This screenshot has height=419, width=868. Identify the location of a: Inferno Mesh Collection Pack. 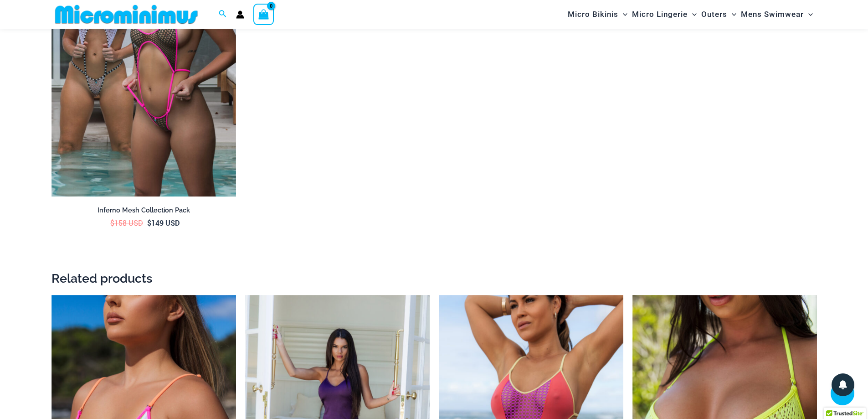
(144, 212).